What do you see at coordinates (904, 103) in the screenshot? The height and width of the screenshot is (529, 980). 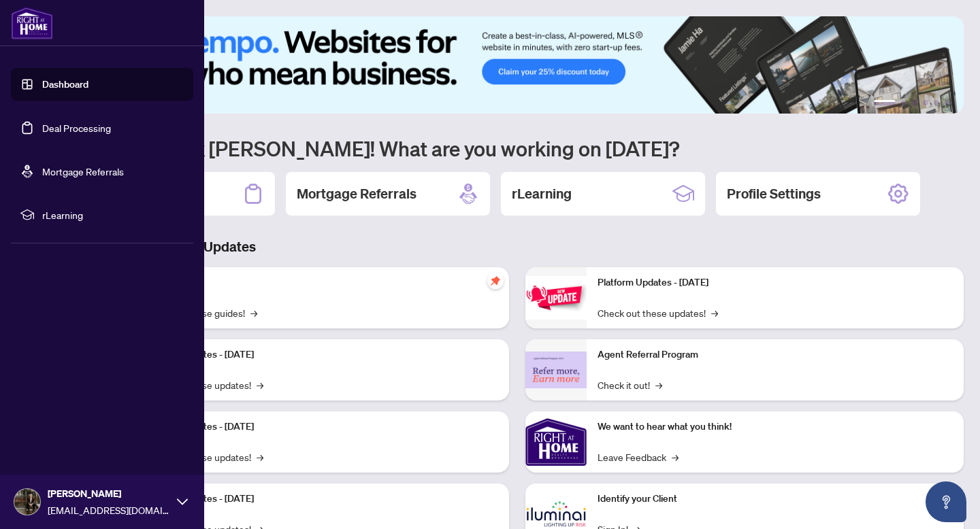 I see `button: 2` at bounding box center [904, 103].